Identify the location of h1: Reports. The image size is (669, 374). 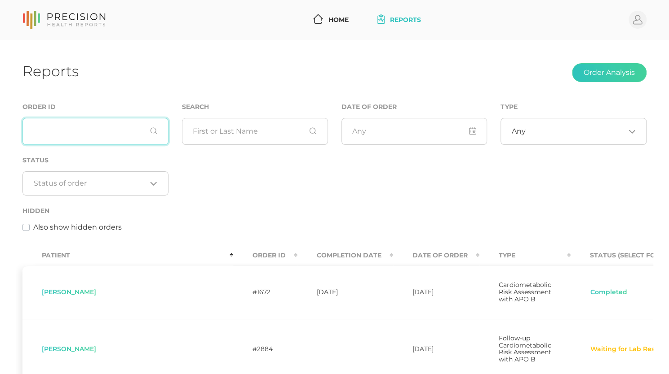
(50, 71).